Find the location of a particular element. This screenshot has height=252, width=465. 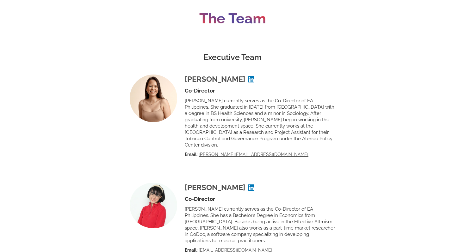

h1: The Team is located at coordinates (232, 19).